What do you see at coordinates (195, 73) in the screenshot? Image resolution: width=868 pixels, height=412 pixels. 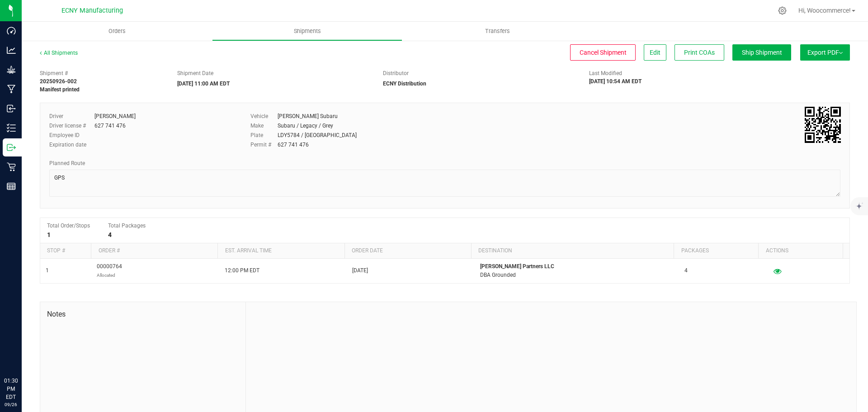 I see `label: Shipment Date` at bounding box center [195, 73].